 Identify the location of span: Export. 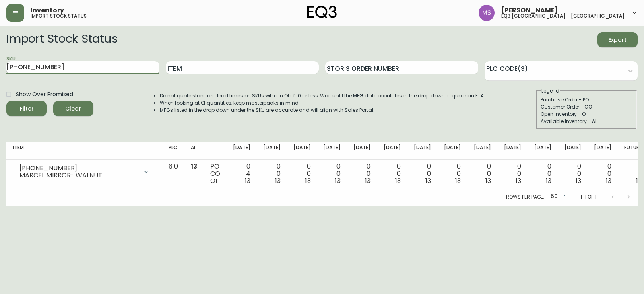
(617, 40).